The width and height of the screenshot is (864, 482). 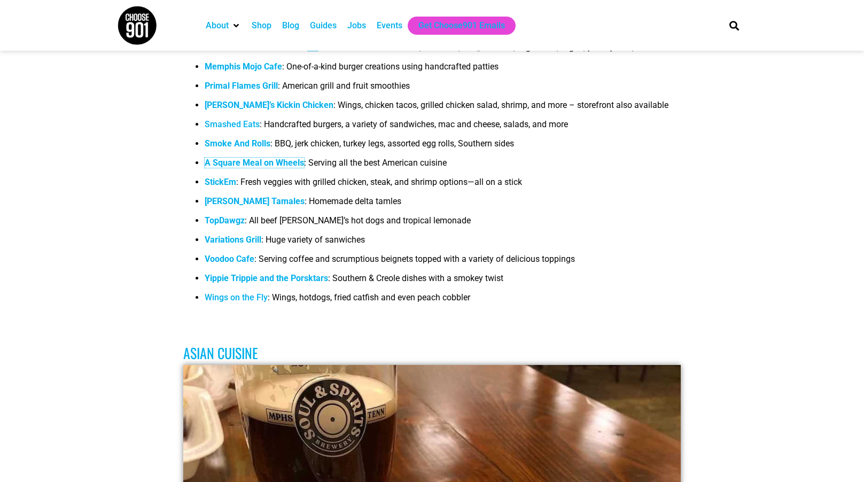 What do you see at coordinates (442, 262) in the screenshot?
I see `li: : Serving coffee and scrumptious beignets topped with a variety of delicious toppings` at bounding box center [442, 262].